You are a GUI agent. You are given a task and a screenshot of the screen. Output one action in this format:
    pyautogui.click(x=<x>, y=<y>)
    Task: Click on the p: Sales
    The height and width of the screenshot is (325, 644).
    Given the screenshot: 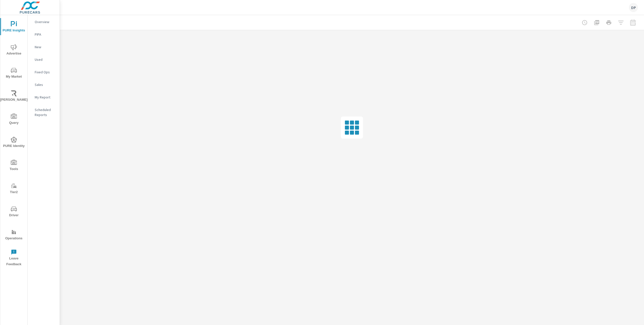 What is the action you would take?
    pyautogui.click(x=45, y=85)
    